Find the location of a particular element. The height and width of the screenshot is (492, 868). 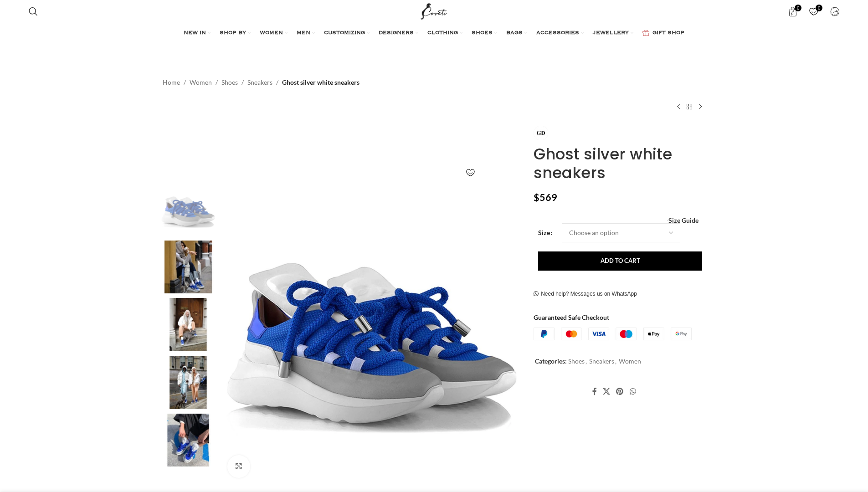

span: SHOP BY is located at coordinates (233, 33).